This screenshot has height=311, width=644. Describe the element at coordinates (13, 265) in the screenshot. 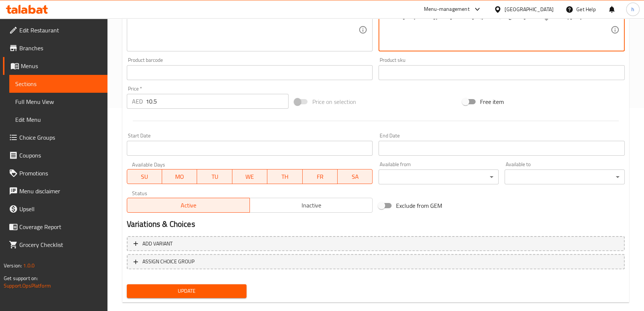

I see `span: Version:` at that location.